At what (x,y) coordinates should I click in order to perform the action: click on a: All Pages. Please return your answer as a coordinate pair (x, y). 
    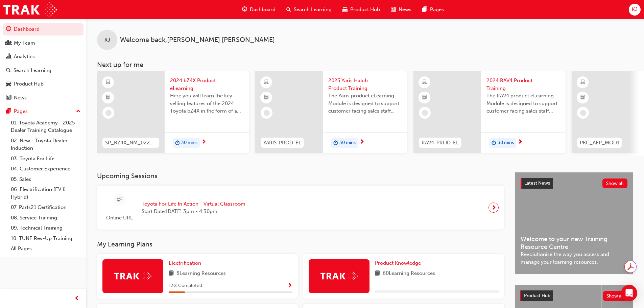
    Looking at the image, I should click on (45, 249).